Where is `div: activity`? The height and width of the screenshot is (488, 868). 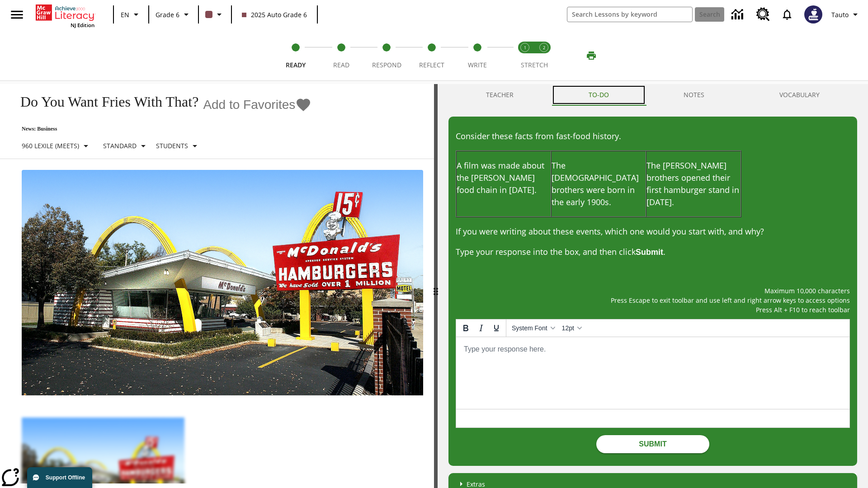 div: activity is located at coordinates (653, 286).